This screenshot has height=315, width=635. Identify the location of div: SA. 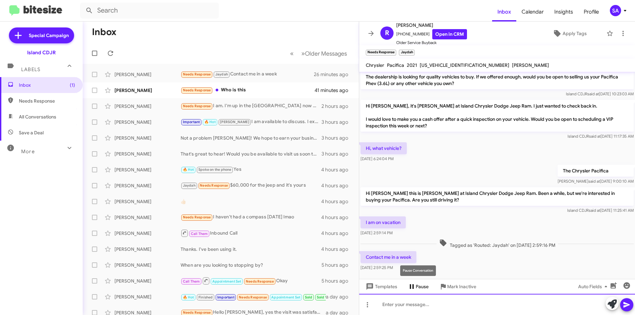
(615, 11).